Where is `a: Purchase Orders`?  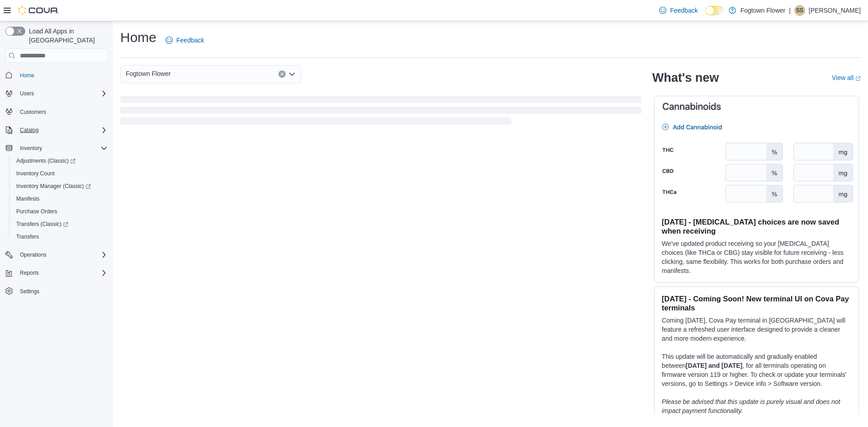 a: Purchase Orders is located at coordinates (37, 211).